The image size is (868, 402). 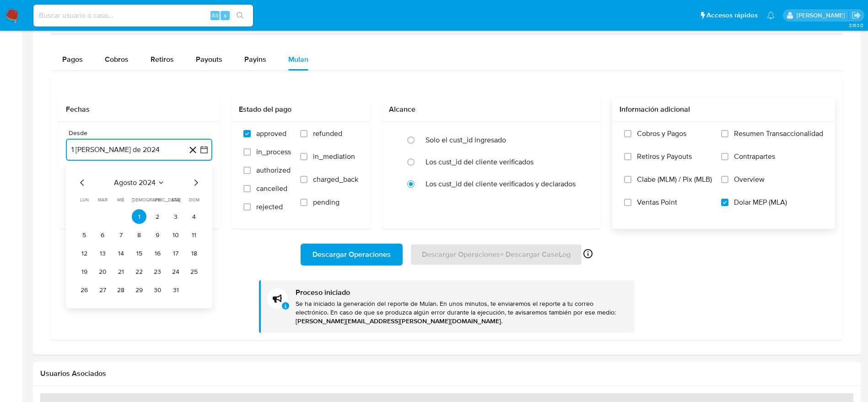 I want to click on h2: Usuarios Asociados, so click(x=447, y=374).